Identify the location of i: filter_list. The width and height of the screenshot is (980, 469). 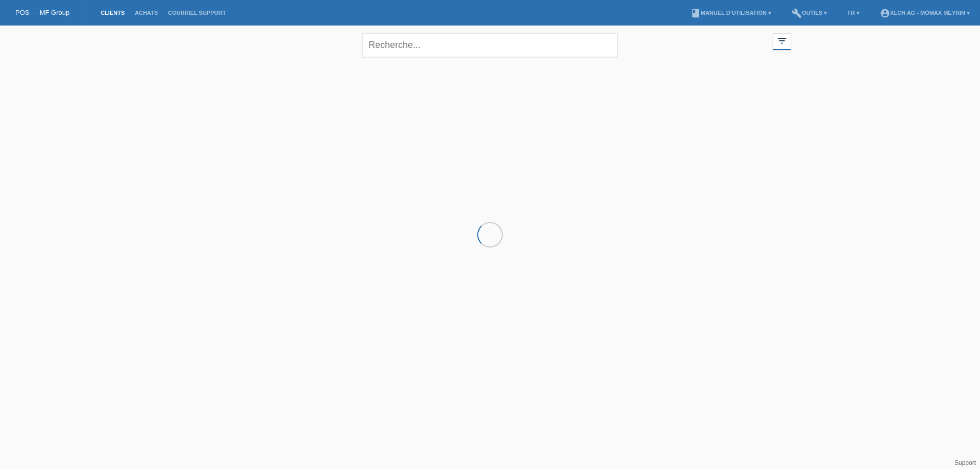
(782, 41).